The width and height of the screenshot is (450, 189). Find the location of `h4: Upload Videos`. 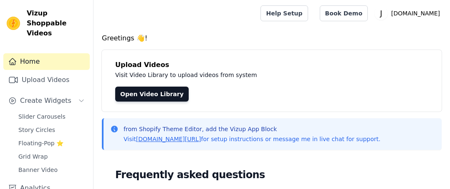

h4: Upload Videos is located at coordinates (272, 65).